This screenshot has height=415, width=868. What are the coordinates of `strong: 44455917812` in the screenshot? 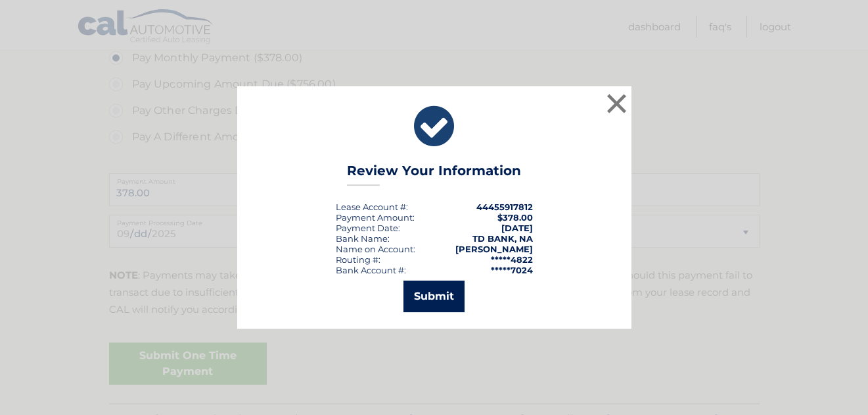 It's located at (505, 207).